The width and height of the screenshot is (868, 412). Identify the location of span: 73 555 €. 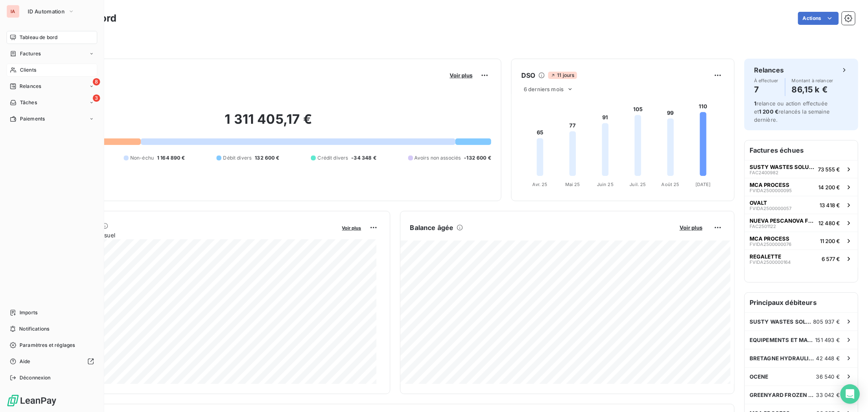
(829, 169).